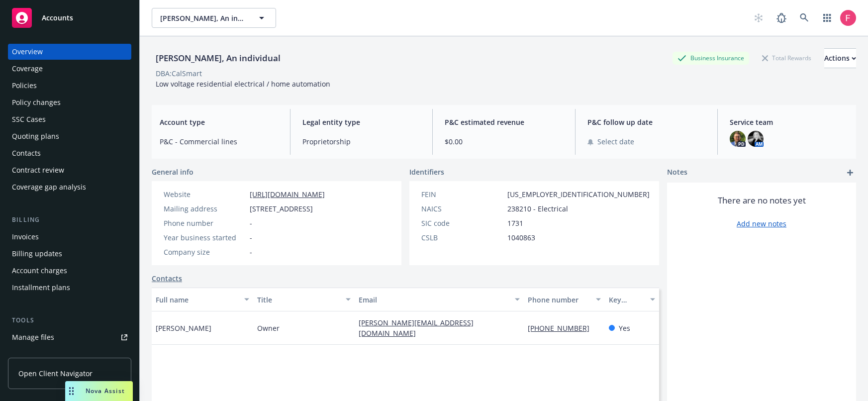 This screenshot has height=401, width=868. What do you see at coordinates (38, 170) in the screenshot?
I see `div: Contract review` at bounding box center [38, 170].